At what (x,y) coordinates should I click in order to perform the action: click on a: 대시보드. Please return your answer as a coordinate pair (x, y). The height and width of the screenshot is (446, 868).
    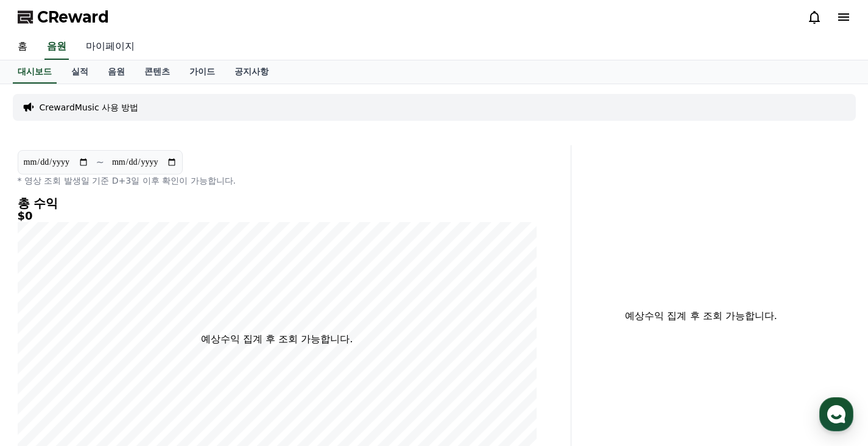
    Looking at the image, I should click on (35, 72).